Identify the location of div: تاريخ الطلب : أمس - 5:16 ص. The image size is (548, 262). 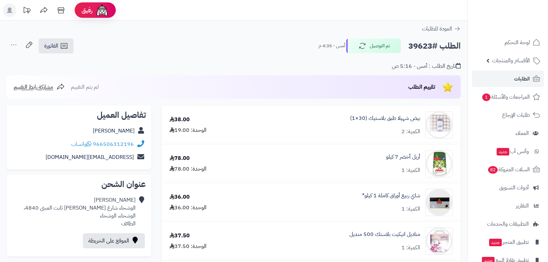
(426, 66).